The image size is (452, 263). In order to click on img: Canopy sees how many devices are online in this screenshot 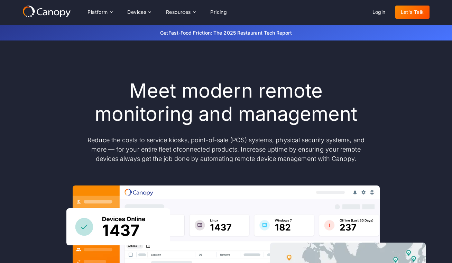, I will do `click(118, 226)`.